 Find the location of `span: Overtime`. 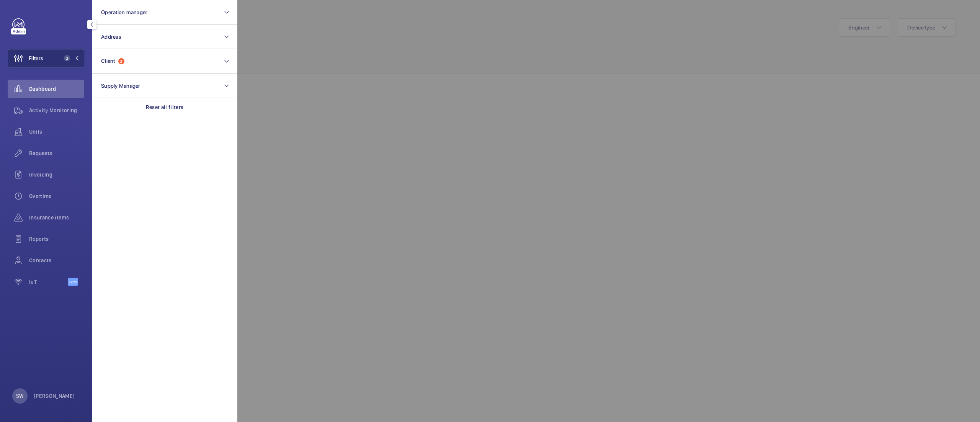

span: Overtime is located at coordinates (57, 196).